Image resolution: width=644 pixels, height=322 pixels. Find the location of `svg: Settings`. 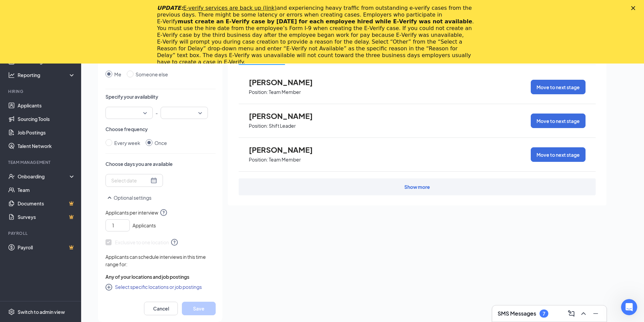

svg: Settings is located at coordinates (11, 312).